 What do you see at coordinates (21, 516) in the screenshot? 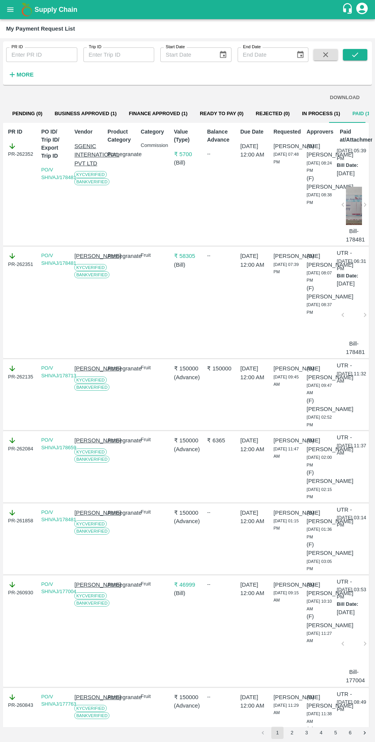
I see `div: PR-261858` at bounding box center [21, 516].